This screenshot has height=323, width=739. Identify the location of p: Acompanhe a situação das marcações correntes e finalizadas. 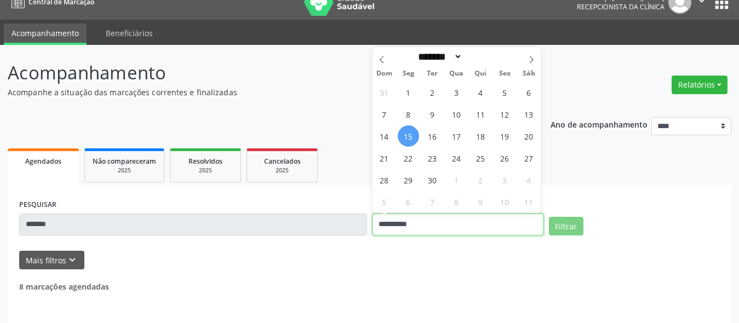
(261, 92).